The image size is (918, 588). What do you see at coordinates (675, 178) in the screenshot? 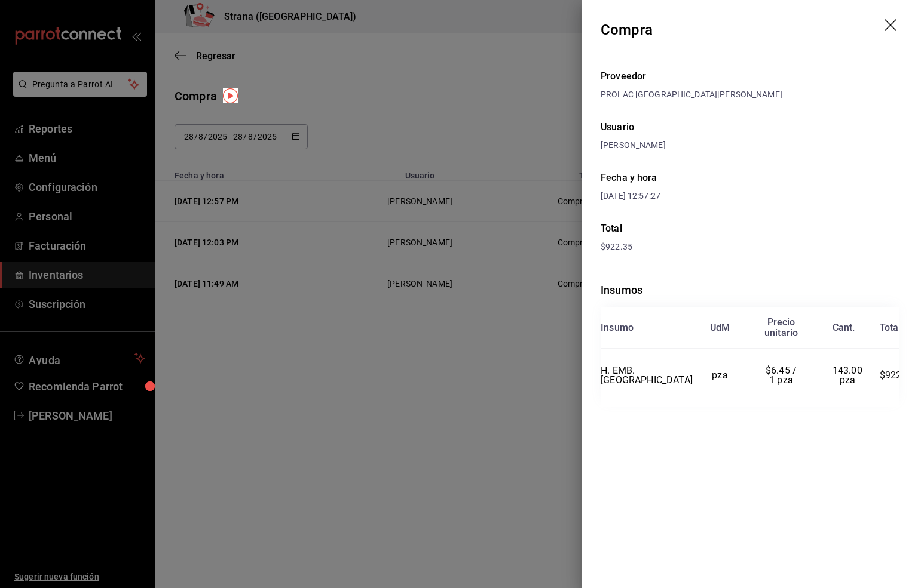
I see `div: Fecha y hora` at bounding box center [675, 178].